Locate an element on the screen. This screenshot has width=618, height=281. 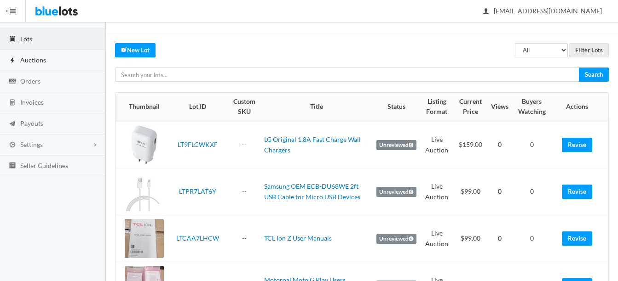
span: Auctions is located at coordinates (33, 60).